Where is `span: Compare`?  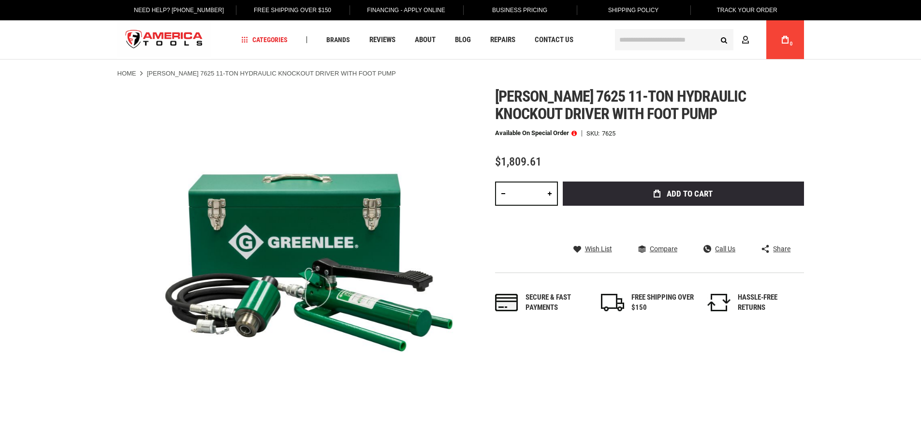 span: Compare is located at coordinates (664, 249).